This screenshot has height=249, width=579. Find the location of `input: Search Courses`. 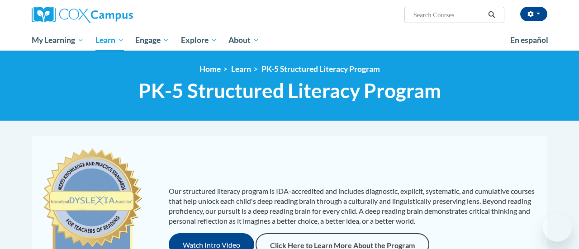

input: Search Courses is located at coordinates (449, 15).